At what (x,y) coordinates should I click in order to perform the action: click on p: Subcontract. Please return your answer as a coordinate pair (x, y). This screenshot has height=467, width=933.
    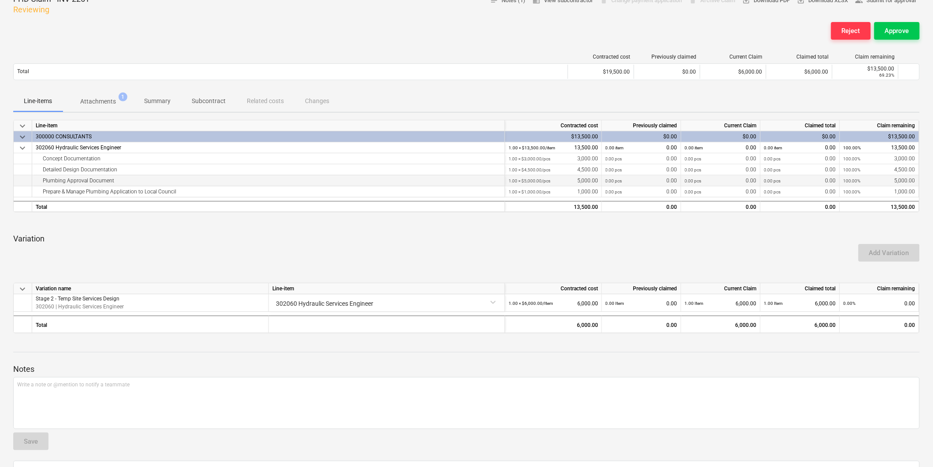
    Looking at the image, I should click on (208, 101).